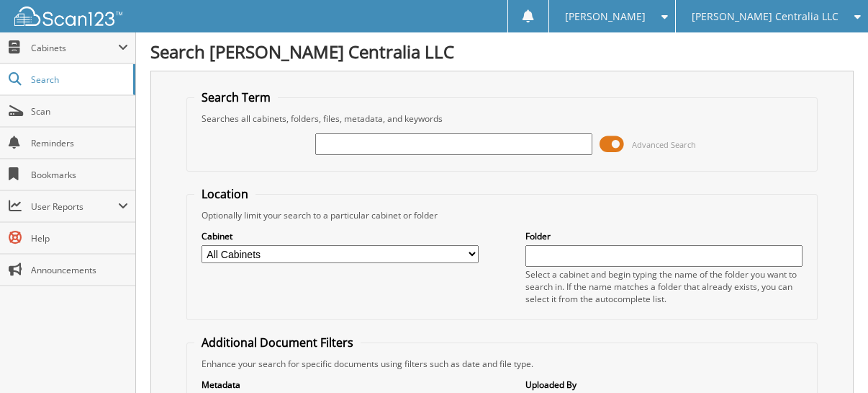 This screenshot has width=868, height=393. I want to click on legend: Additional Document Filters, so click(277, 343).